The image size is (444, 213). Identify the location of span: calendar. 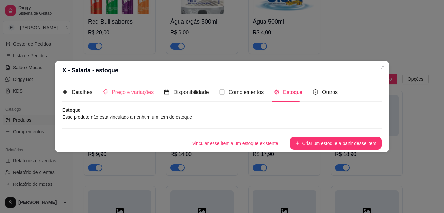
(167, 92).